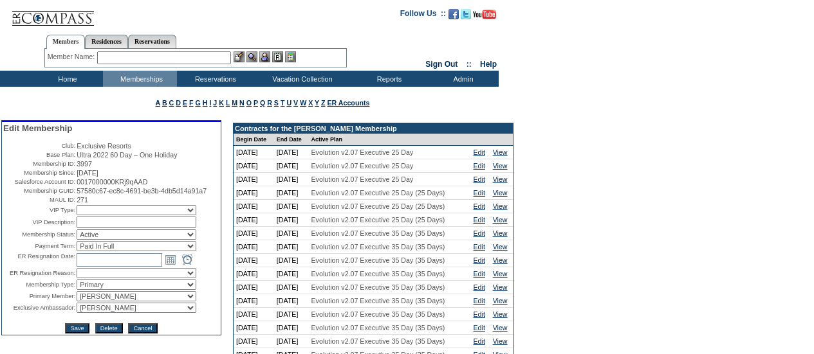 The image size is (814, 354). I want to click on a: Follow us on Twitter, so click(466, 17).